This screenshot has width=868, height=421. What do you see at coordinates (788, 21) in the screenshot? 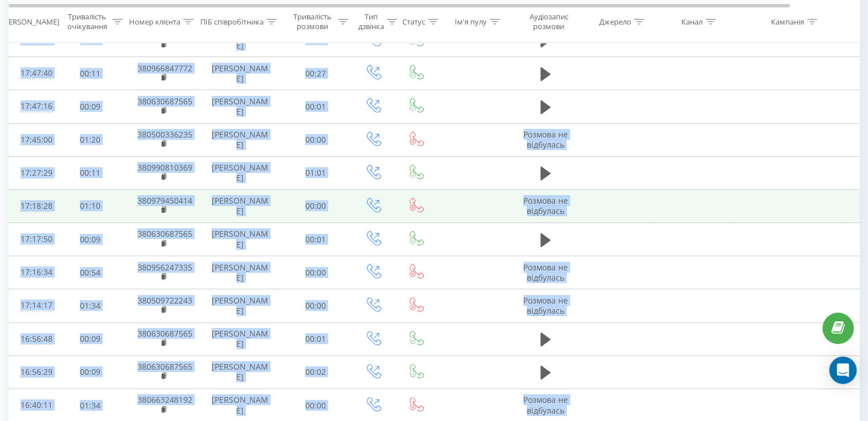
I see `div: Кампанія` at bounding box center [788, 21].